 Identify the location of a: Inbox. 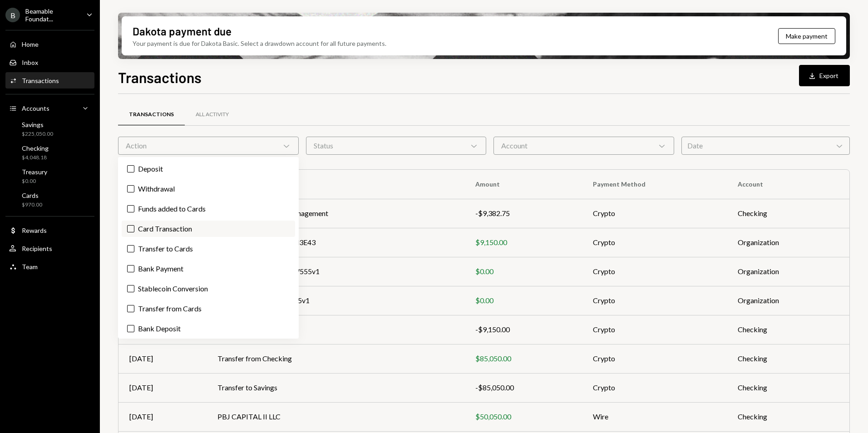
(50, 62).